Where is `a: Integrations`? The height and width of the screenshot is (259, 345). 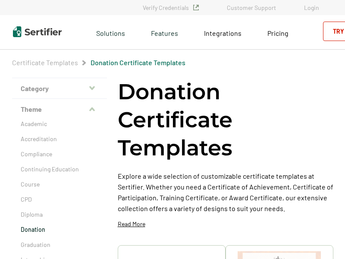 a: Integrations is located at coordinates (223, 32).